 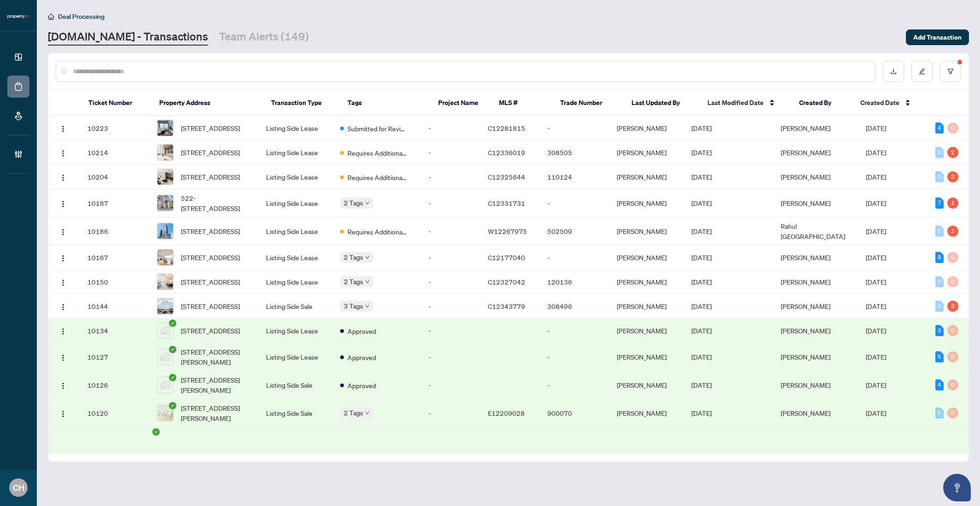 I want to click on th: Project Name, so click(x=461, y=103).